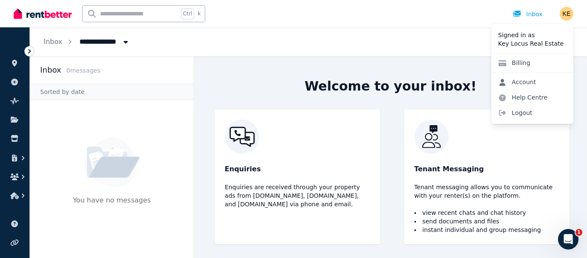 The height and width of the screenshot is (258, 587). I want to click on p: Tenant messaging allows you to communicate with your renter(s) on the platform., so click(486, 191).